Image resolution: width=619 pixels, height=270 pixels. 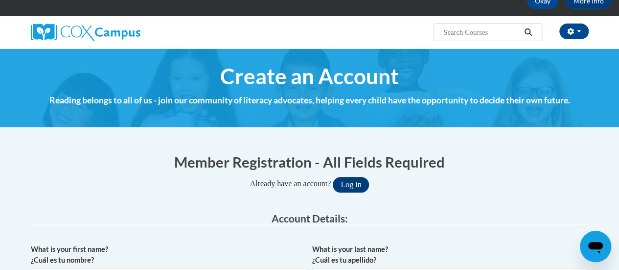 I want to click on span: Already have an account?, so click(x=291, y=183).